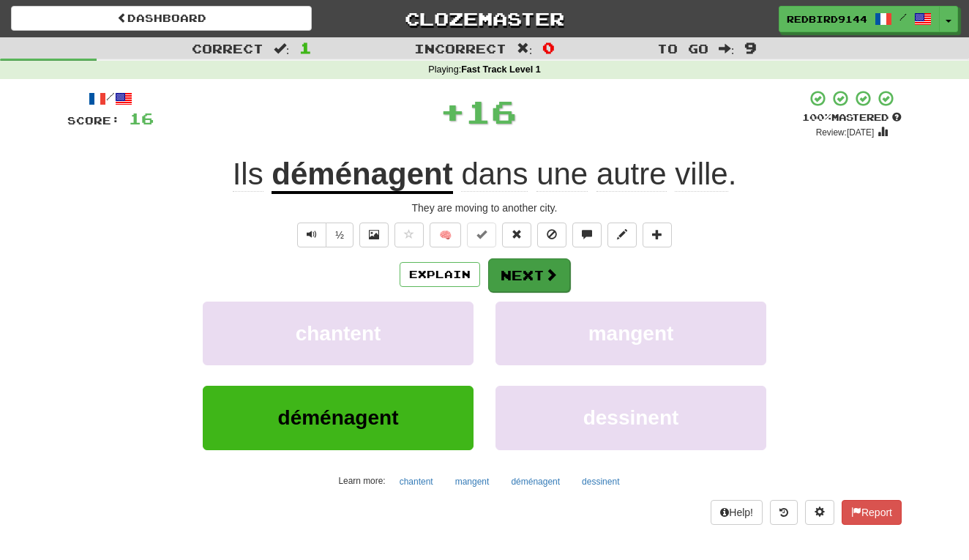  Describe the element at coordinates (440, 274) in the screenshot. I see `button: Explain` at that location.